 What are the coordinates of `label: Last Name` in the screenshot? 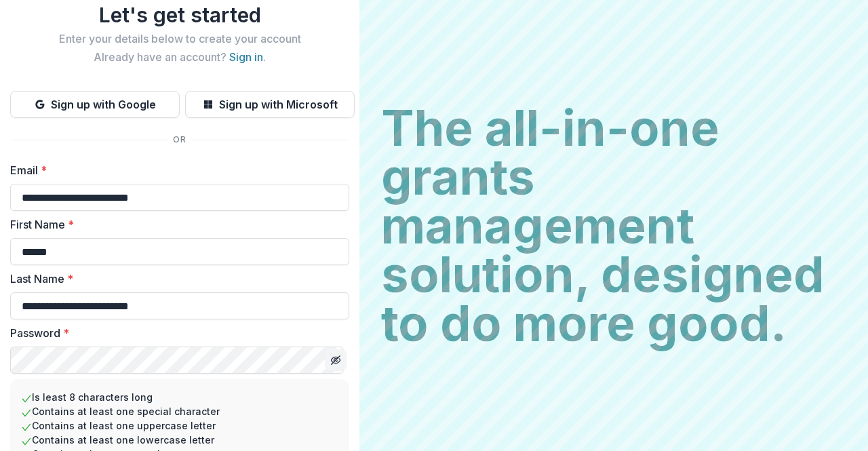 It's located at (176, 279).